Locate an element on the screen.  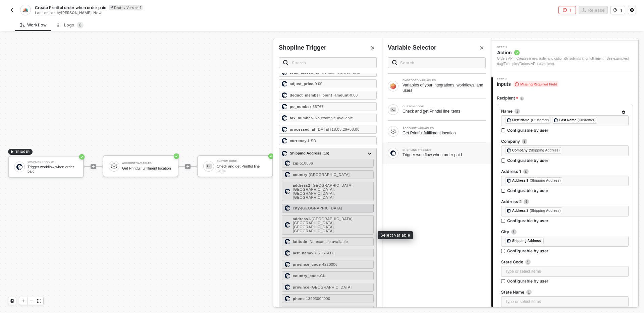
img: province_code is located at coordinates (287, 265).